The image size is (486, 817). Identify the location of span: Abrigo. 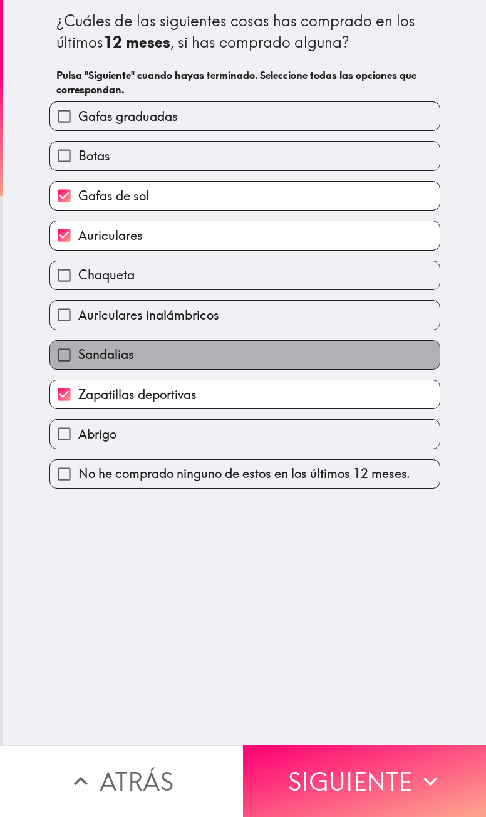
(97, 434).